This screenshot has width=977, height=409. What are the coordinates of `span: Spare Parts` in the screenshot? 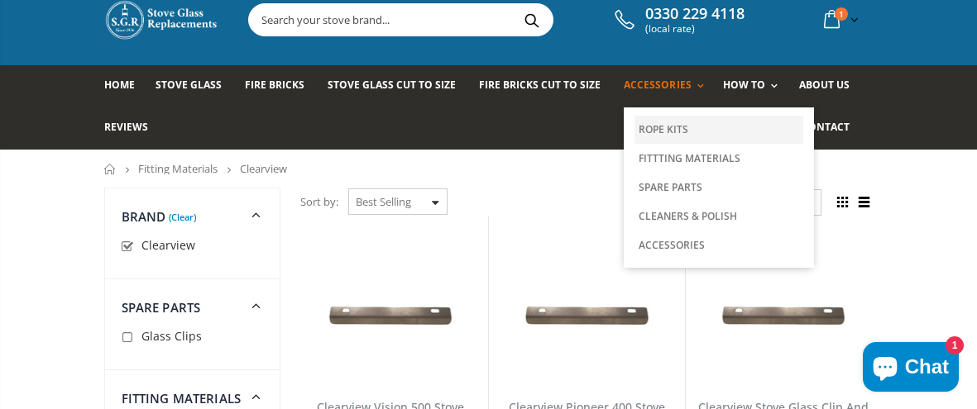 It's located at (161, 308).